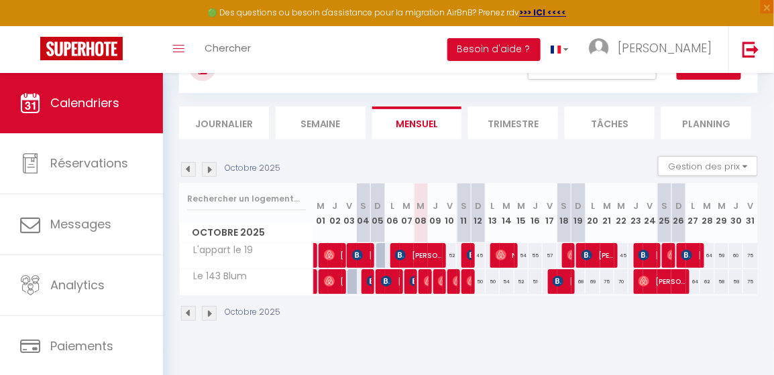  Describe the element at coordinates (592, 282) in the screenshot. I see `div: 69` at that location.